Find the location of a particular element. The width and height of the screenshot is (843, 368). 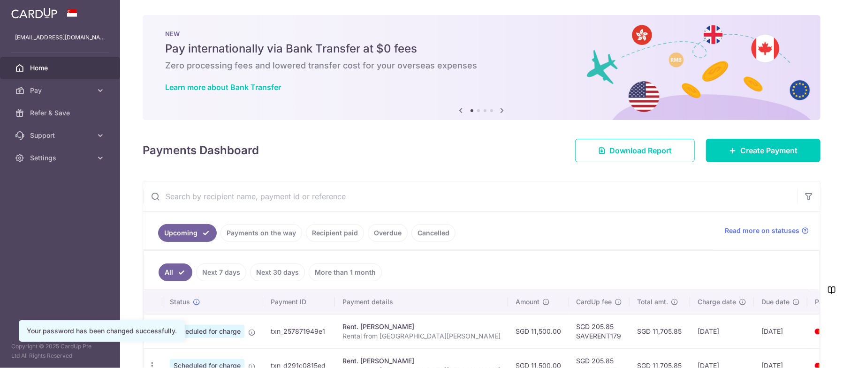

p: NEW is located at coordinates (481, 34).